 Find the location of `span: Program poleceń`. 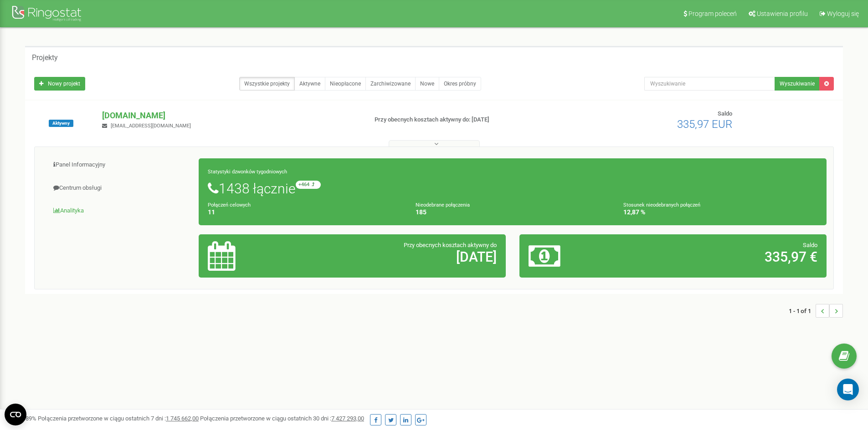

span: Program poleceń is located at coordinates (713, 13).